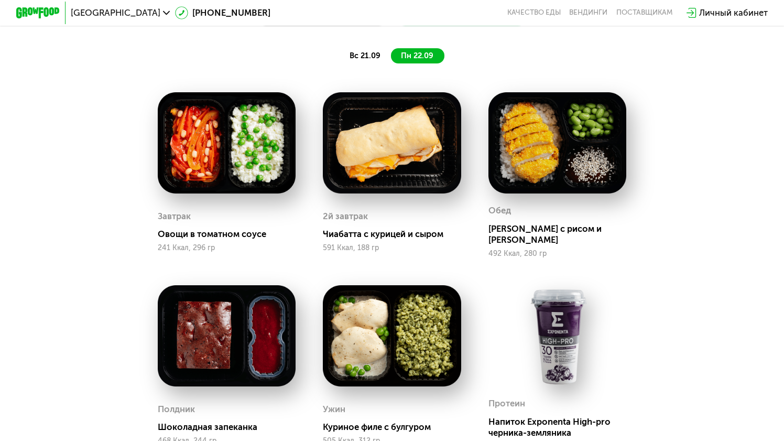  What do you see at coordinates (417, 56) in the screenshot?
I see `span: пн 22.09` at bounding box center [417, 56].